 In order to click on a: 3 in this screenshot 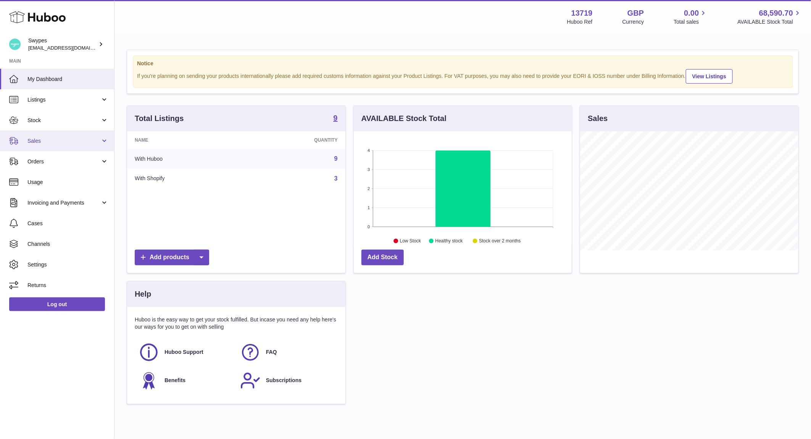, I will do `click(336, 178)`.